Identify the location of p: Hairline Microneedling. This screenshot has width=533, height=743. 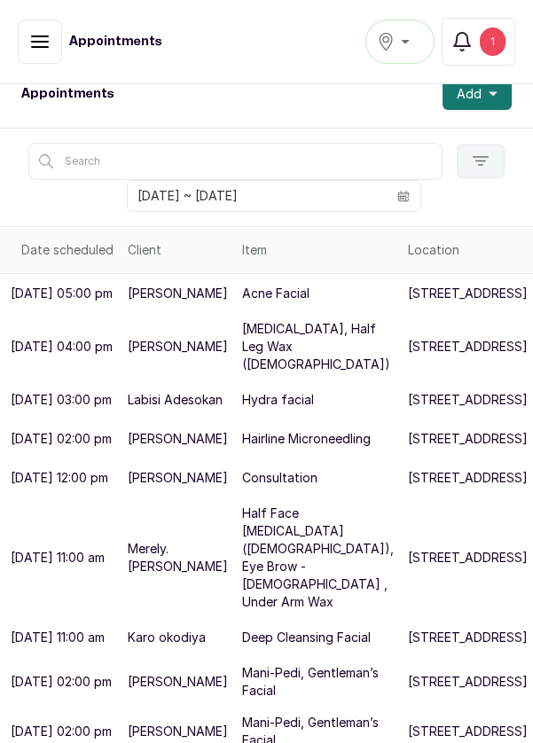
(306, 439).